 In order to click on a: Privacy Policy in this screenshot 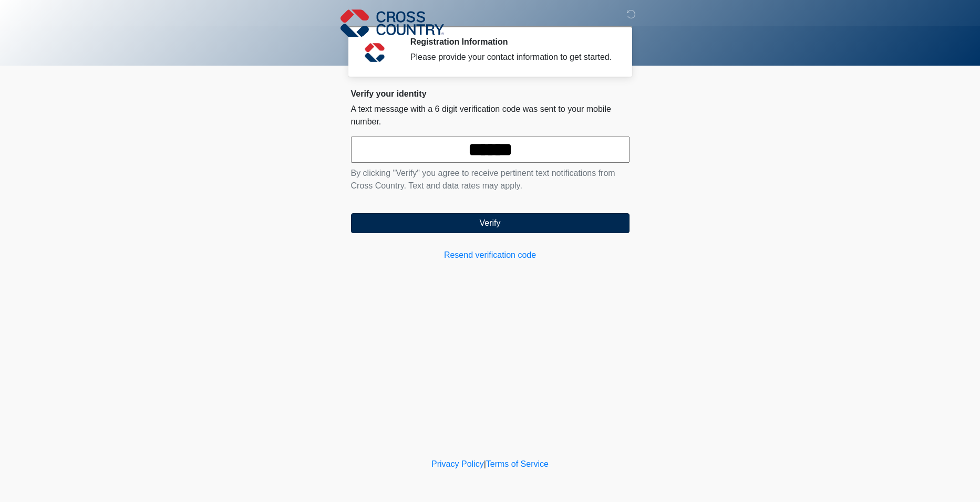, I will do `click(458, 464)`.